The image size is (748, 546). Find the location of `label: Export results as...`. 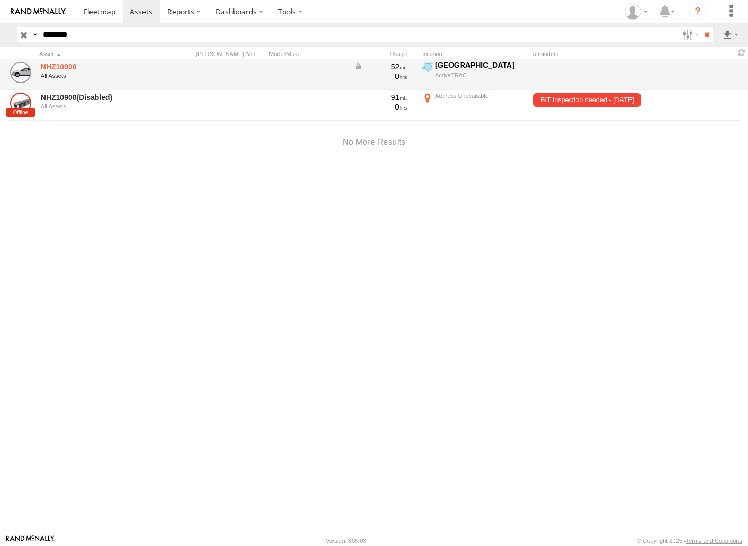

label: Export results as... is located at coordinates (730, 34).